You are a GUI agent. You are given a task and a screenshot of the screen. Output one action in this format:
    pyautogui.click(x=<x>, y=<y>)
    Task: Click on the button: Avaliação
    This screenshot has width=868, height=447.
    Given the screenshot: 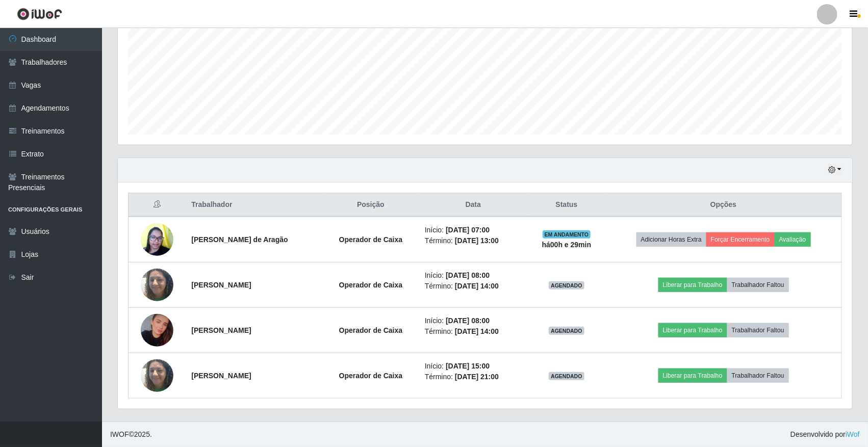 What is the action you would take?
    pyautogui.click(x=792, y=240)
    